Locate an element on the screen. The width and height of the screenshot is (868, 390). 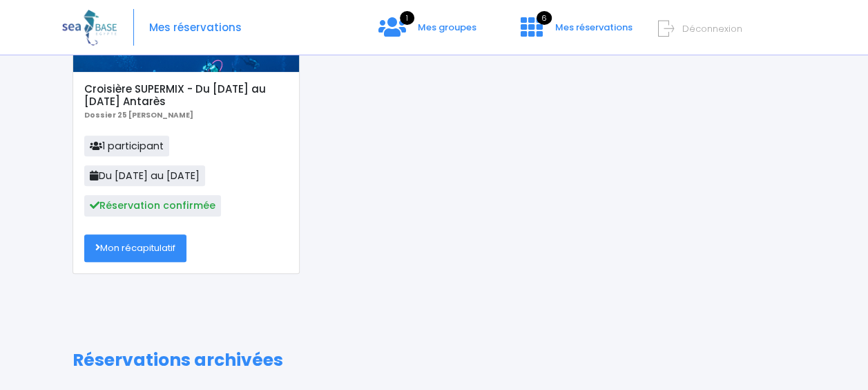
a: 6 Mes réservations is located at coordinates (575, 32).